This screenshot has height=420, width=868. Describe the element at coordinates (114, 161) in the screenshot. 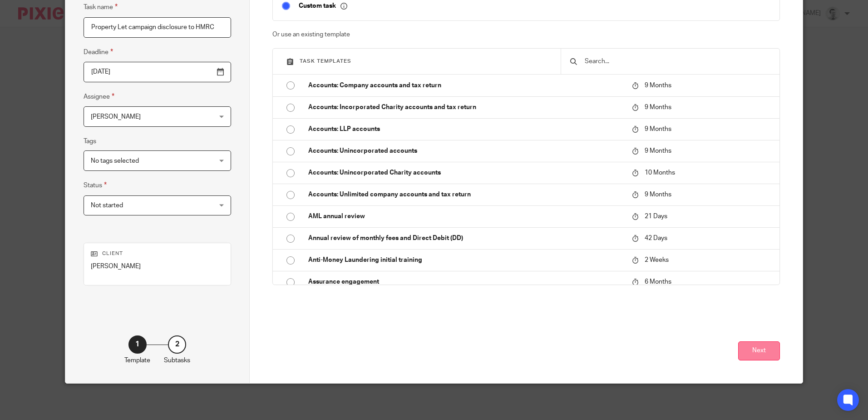

I see `span: No tags selected` at that location.